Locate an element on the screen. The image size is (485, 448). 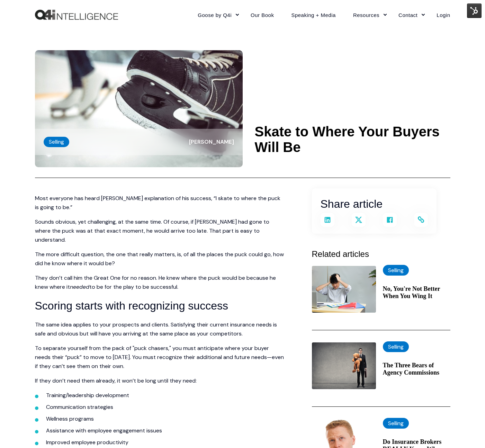
img: Q4intelligence, LLC logo is located at coordinates (76, 15).